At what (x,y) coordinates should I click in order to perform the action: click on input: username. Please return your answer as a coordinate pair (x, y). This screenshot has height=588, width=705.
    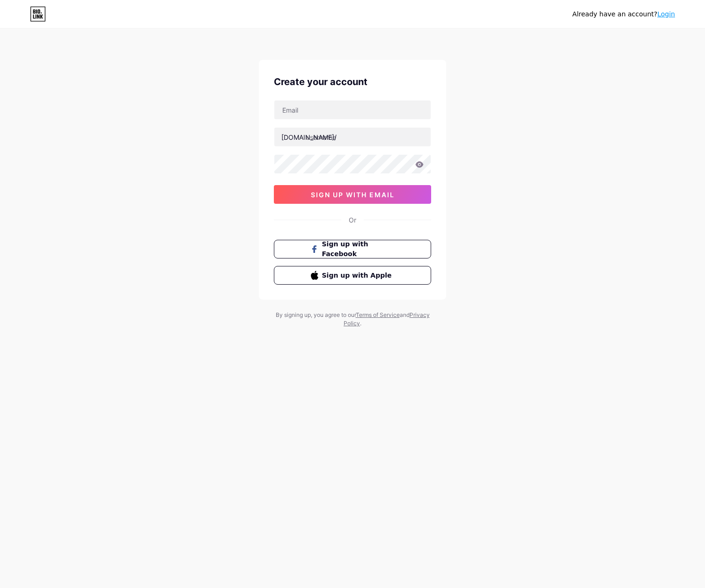
    Looking at the image, I should click on (352, 137).